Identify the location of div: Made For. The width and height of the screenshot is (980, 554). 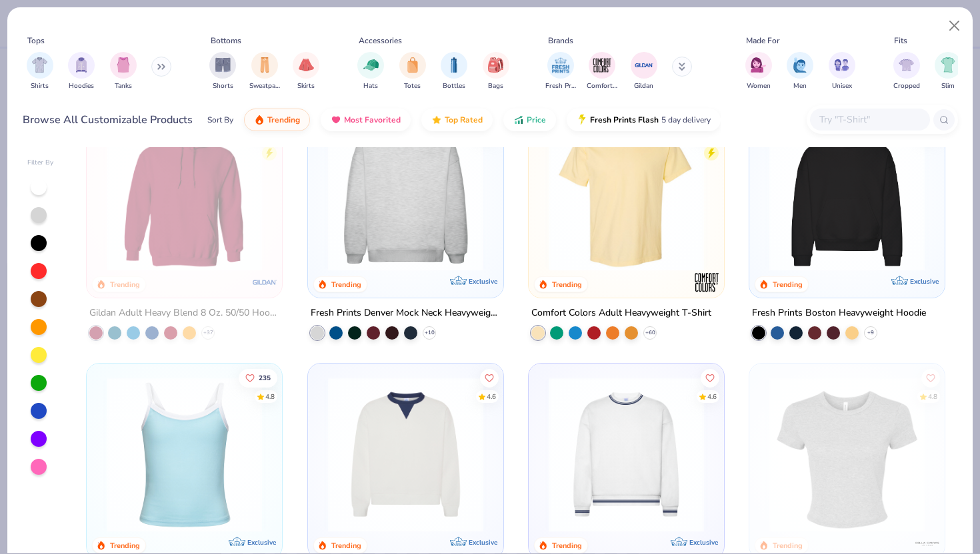
(763, 40).